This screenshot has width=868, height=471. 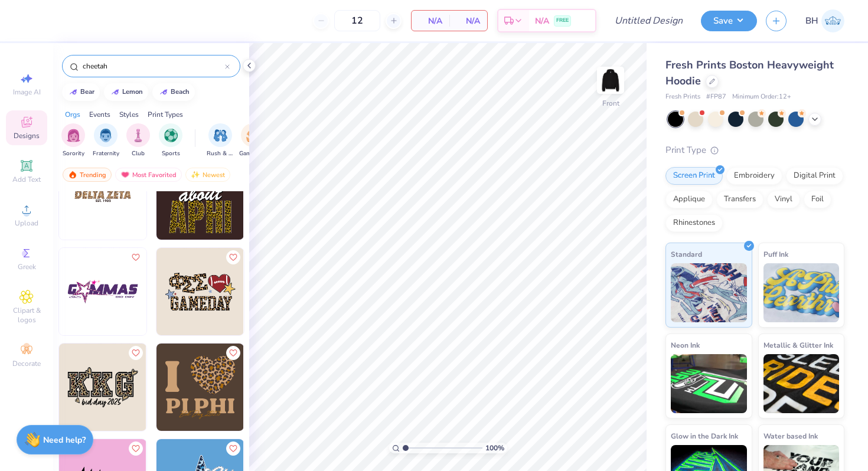 What do you see at coordinates (833, 20) in the screenshot?
I see `img: Bella Henkels` at bounding box center [833, 20].